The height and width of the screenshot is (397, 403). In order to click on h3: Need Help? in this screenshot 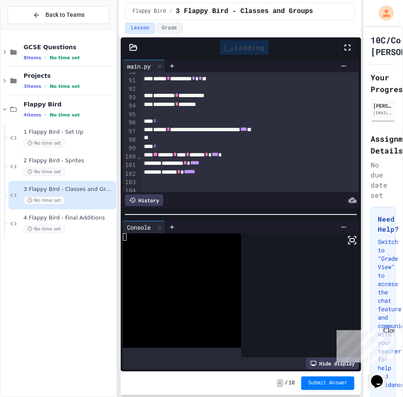, I will do `click(382, 224)`.